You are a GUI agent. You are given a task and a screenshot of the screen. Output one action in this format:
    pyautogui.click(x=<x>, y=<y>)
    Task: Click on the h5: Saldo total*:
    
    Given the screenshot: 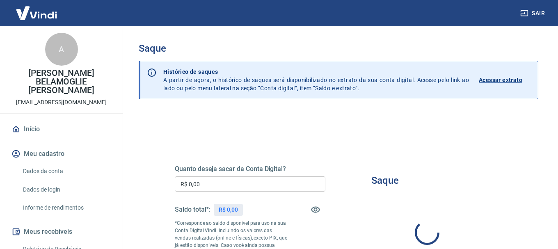 What is the action you would take?
    pyautogui.click(x=192, y=210)
    